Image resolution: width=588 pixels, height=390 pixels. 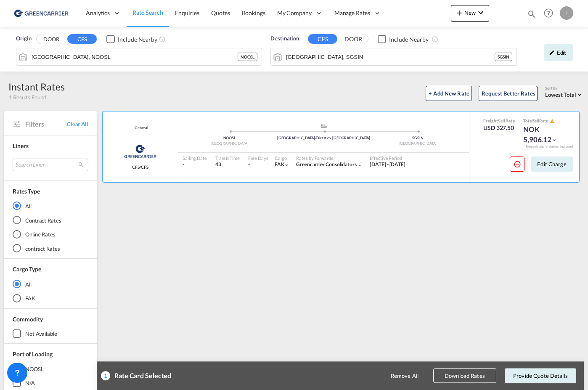 What do you see at coordinates (531, 15) in the screenshot?
I see `div: icon-magnify` at bounding box center [531, 15].